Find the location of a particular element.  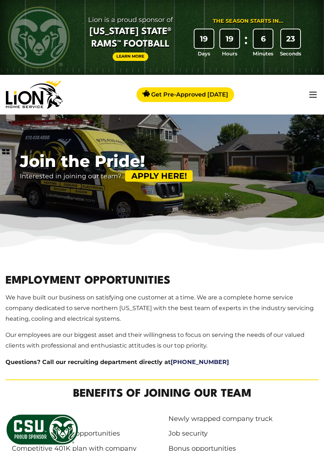

a: Learn More is located at coordinates (131, 57).